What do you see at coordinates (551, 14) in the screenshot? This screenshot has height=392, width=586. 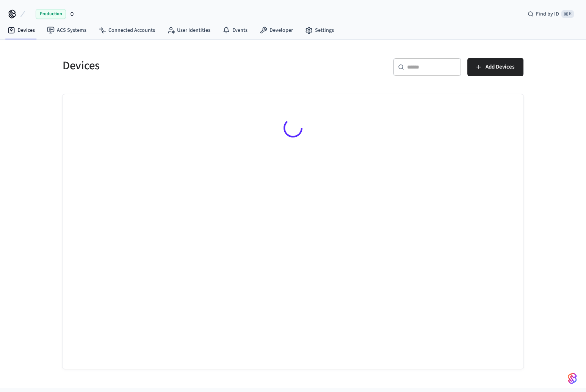 I see `div: Find by ID⌘ K` at bounding box center [551, 14].